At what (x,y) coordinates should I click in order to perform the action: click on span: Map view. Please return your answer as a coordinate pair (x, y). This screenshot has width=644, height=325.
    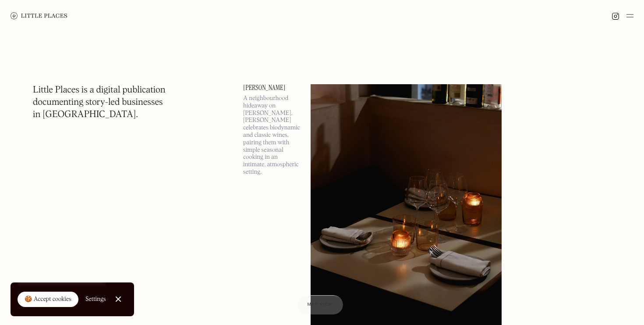
    Looking at the image, I should click on (320, 305).